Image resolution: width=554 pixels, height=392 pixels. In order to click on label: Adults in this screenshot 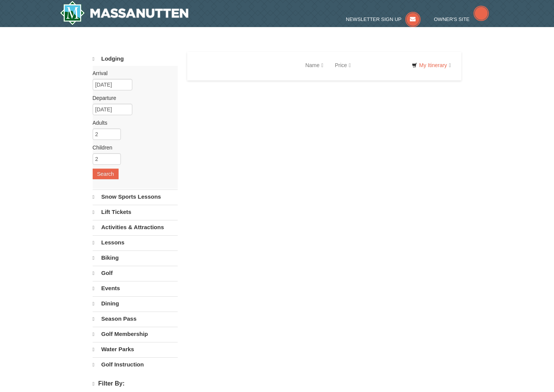, I will do `click(132, 123)`.